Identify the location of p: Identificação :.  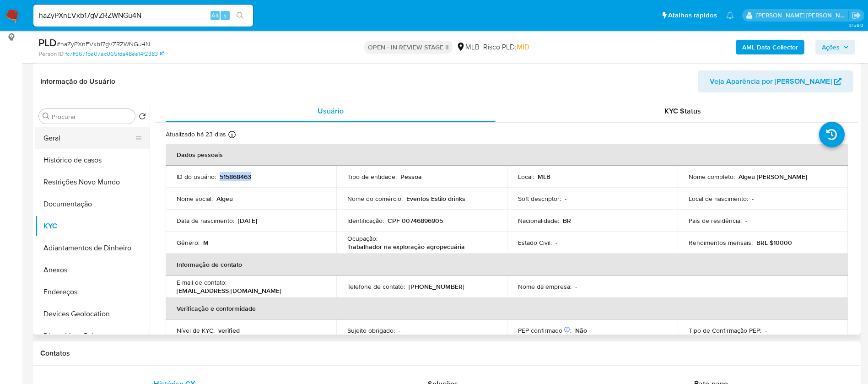
(366, 220).